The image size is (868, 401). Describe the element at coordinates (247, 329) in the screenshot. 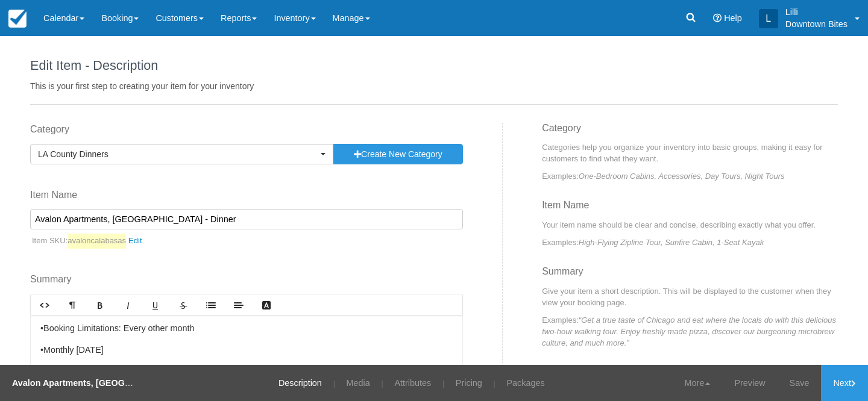

I see `p: •Booking Limitations: Every other month` at that location.